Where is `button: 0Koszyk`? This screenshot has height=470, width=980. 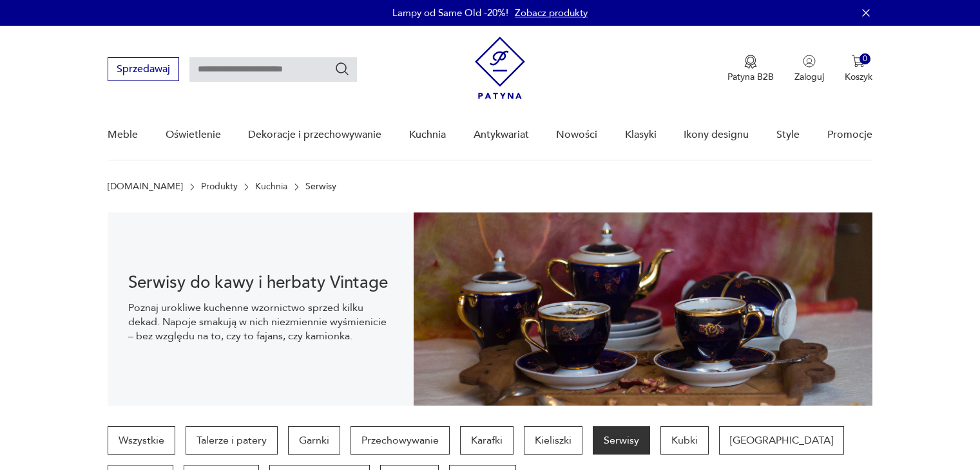 button: 0Koszyk is located at coordinates (858, 69).